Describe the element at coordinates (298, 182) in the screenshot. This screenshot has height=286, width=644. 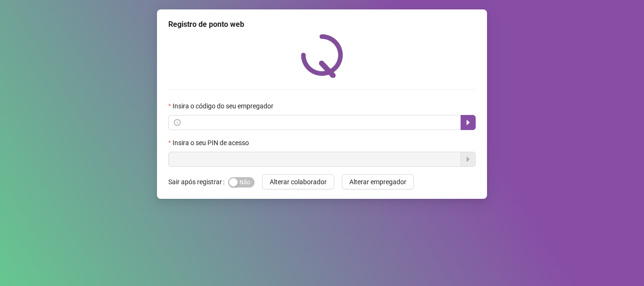
I see `button: Alterar colaborador` at that location.